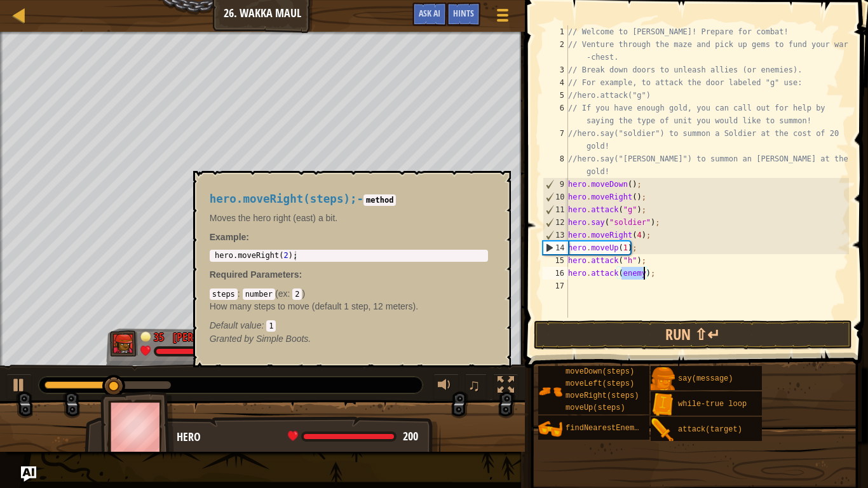 Image resolution: width=868 pixels, height=488 pixels. What do you see at coordinates (284, 199) in the screenshot?
I see `span: hero.moveRight(steps);` at bounding box center [284, 199].